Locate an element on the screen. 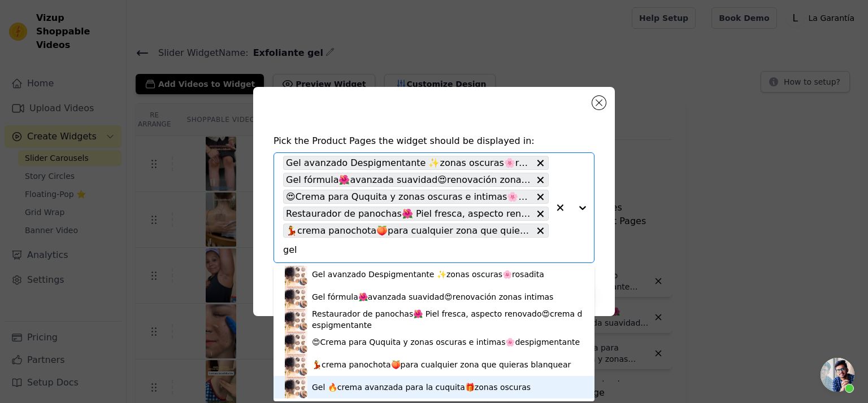  div: Gel avanzado Despigmentante ✨zonas oscuras🌸rosadita is located at coordinates (428, 275).